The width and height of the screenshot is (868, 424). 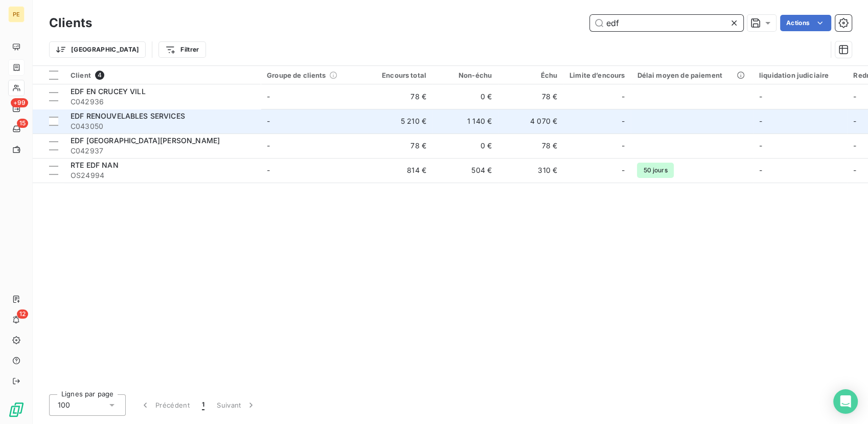 What do you see at coordinates (163, 126) in the screenshot?
I see `span: C043050` at bounding box center [163, 126].